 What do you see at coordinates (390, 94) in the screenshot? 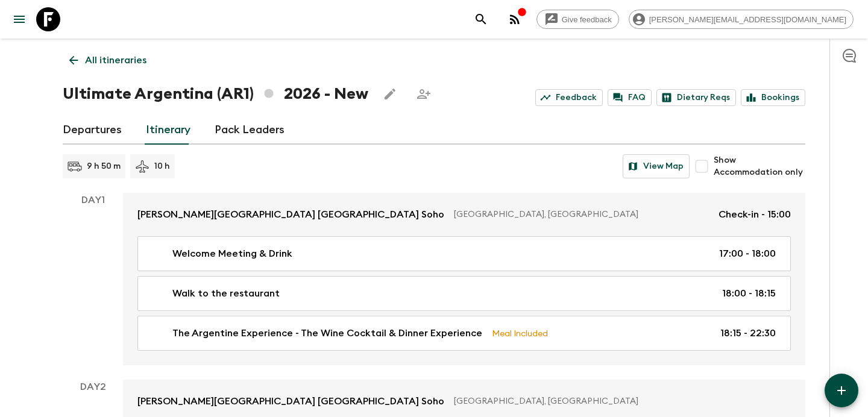
I see `button: Edit this itinerary` at bounding box center [390, 94].